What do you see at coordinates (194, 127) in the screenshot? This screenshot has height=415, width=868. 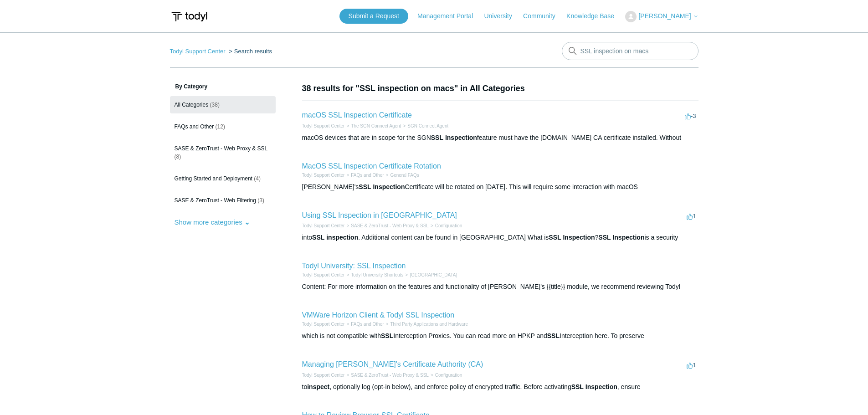 I see `span: FAQs and Other` at bounding box center [194, 127].